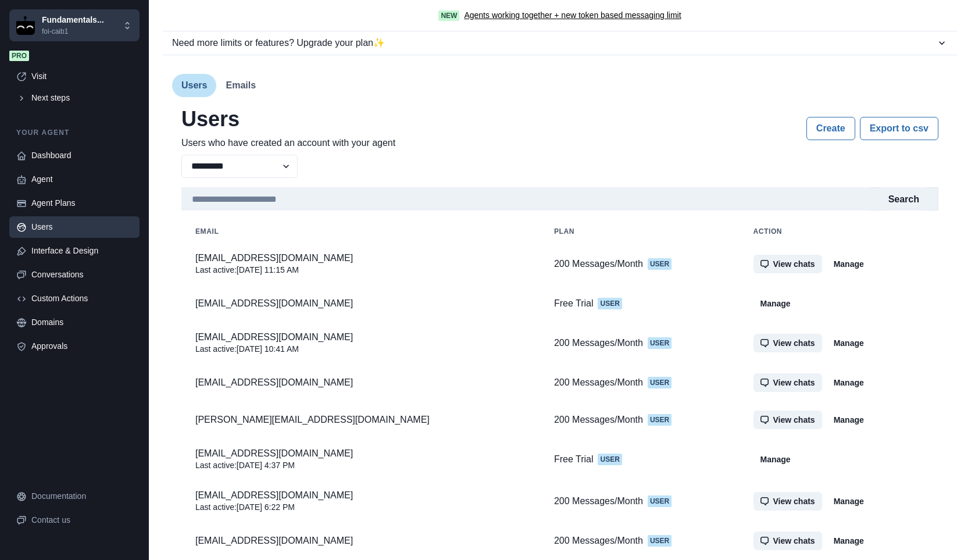  I want to click on p: Your agent, so click(74, 132).